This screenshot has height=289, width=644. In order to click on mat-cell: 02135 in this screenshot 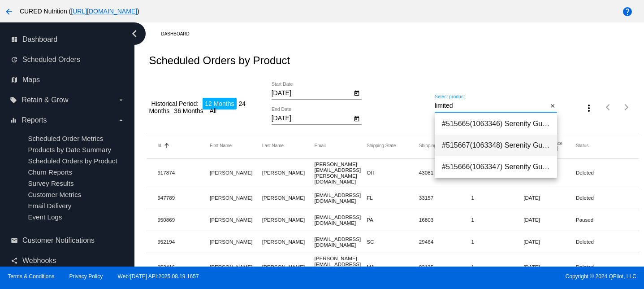, I will do `click(445, 267)`.